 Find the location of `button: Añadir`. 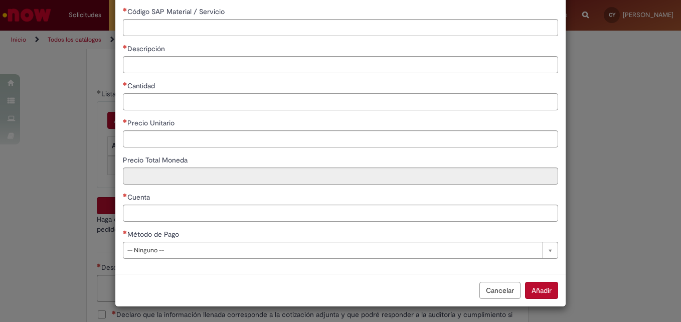

button: Añadir is located at coordinates (541, 290).